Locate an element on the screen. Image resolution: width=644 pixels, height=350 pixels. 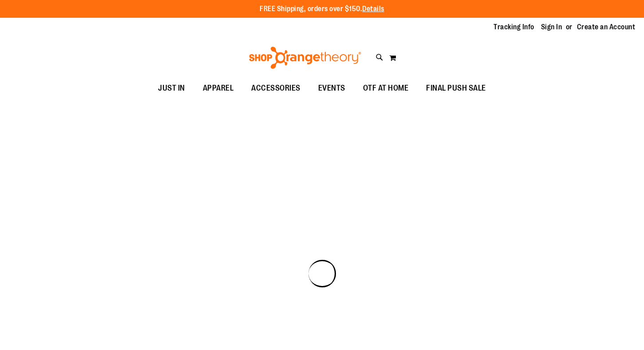
a: FINAL PUSH SALE is located at coordinates (456, 88).